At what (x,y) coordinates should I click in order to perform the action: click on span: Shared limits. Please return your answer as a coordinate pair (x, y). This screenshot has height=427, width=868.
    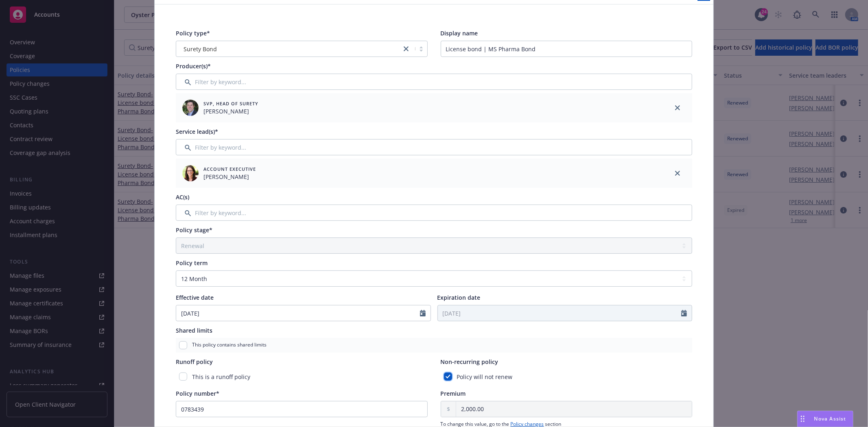
    Looking at the image, I should click on (194, 330).